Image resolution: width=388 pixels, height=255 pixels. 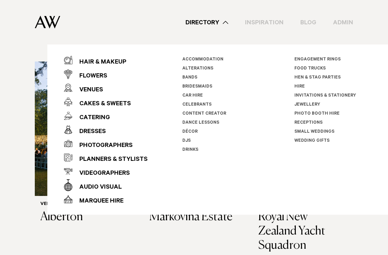 What do you see at coordinates (192, 96) in the screenshot?
I see `a: Car Hire` at bounding box center [192, 96].